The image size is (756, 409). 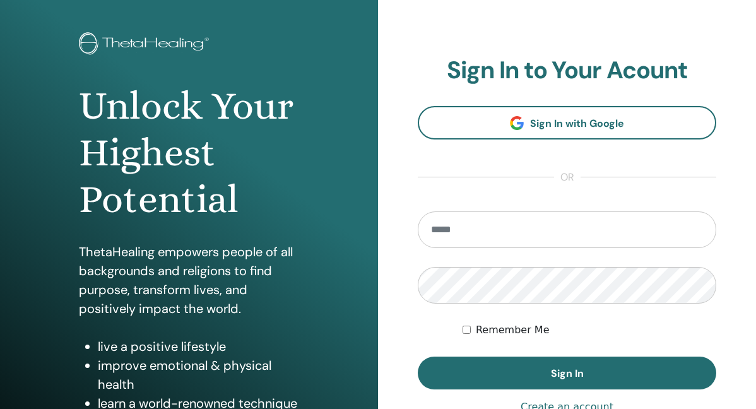 I want to click on div: Keep me authenticated indefinitely or until I manually logout, so click(x=589, y=330).